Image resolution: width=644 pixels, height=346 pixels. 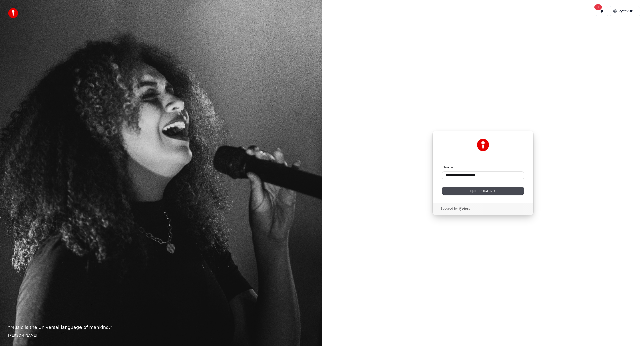 I want to click on p: “ Music is the universal language of mankind. ”, so click(x=161, y=328).